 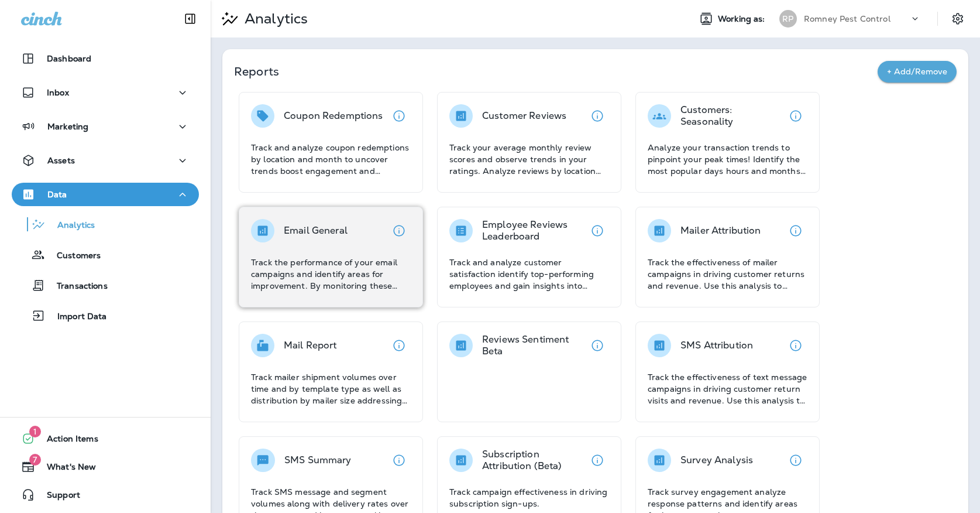 I want to click on p: Email General, so click(x=316, y=231).